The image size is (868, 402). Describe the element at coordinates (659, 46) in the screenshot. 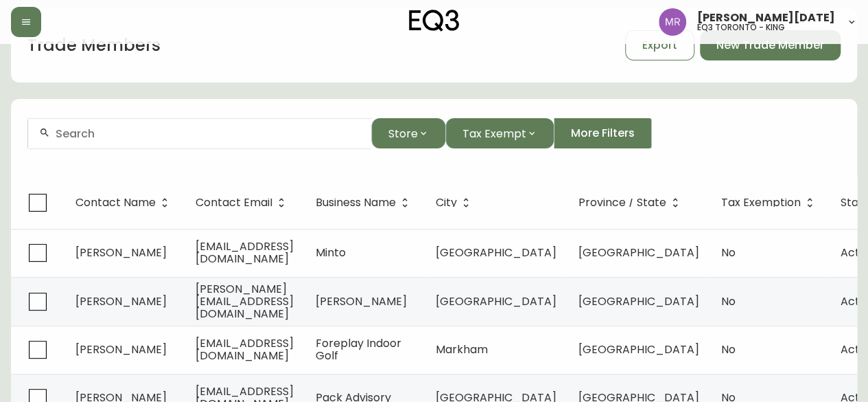

I see `span: Export` at that location.